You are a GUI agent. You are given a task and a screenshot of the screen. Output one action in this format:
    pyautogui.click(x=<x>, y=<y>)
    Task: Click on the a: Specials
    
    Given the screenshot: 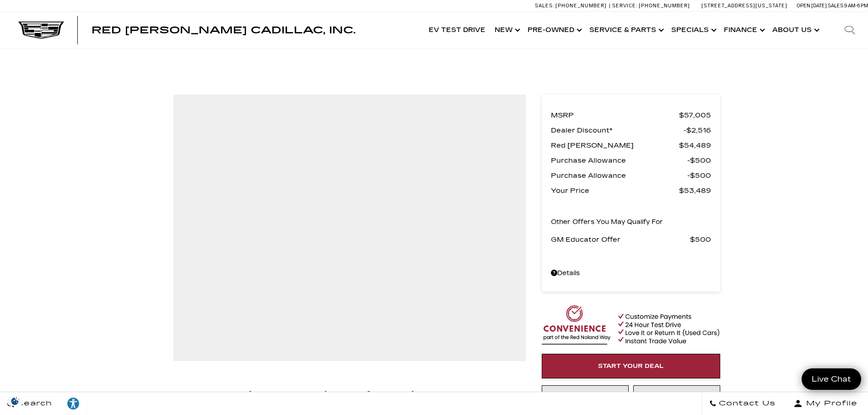 What is the action you would take?
    pyautogui.click(x=693, y=30)
    